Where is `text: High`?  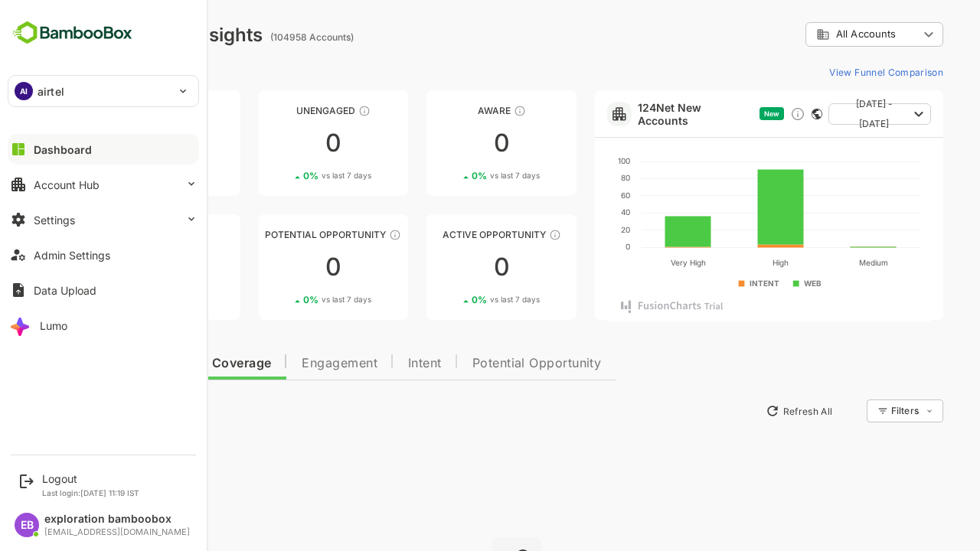
text: High is located at coordinates (727, 263).